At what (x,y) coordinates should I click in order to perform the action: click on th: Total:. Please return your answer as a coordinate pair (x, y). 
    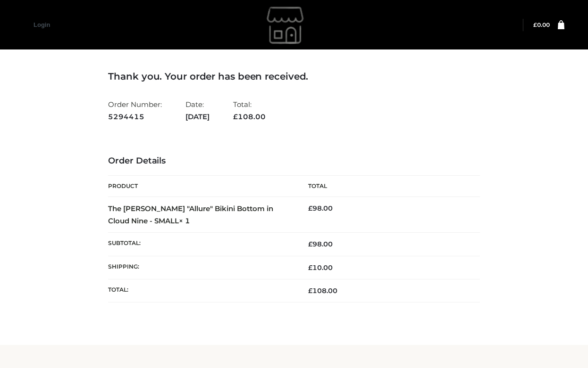
    Looking at the image, I should click on (201, 291).